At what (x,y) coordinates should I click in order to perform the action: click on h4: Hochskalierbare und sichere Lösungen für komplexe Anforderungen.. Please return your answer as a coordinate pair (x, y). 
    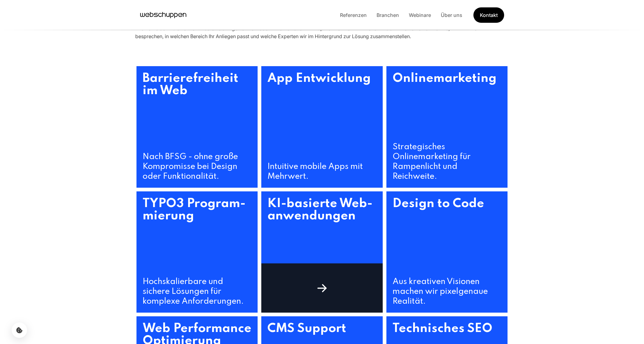
    Looking at the image, I should click on (197, 294).